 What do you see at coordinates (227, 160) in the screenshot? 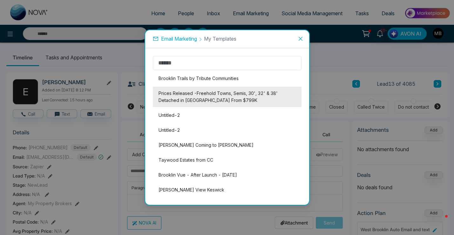
I see `li: Taywood Estates from CC` at bounding box center [227, 160].